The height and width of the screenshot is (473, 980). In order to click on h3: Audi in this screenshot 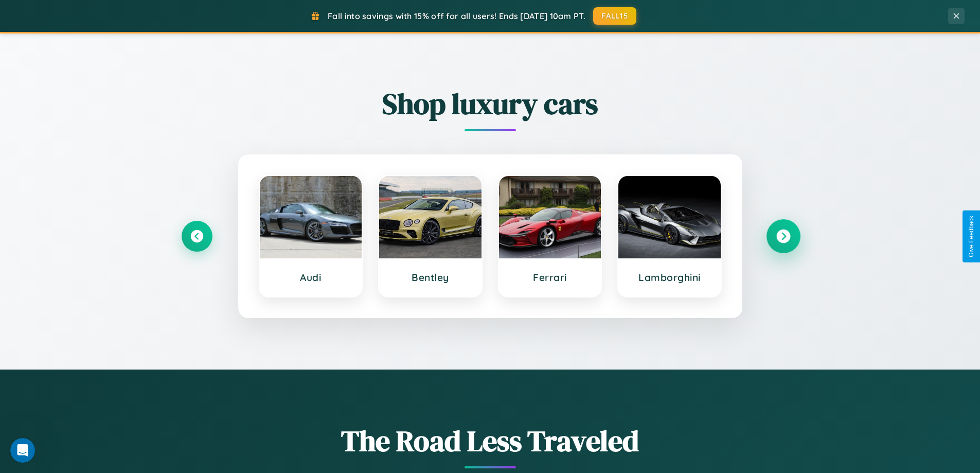, I will do `click(311, 278)`.